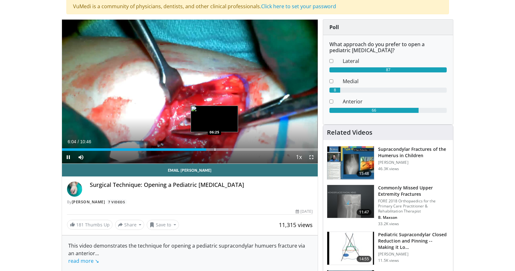  Describe the element at coordinates (335, 90) in the screenshot. I see `div: 8` at that location.